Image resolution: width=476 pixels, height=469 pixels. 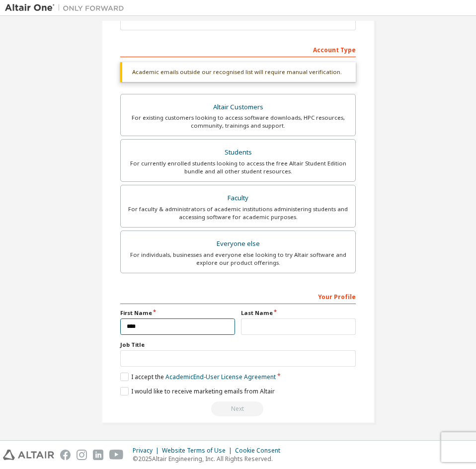 I want to click on div: Website Terms of Use, so click(x=198, y=451).